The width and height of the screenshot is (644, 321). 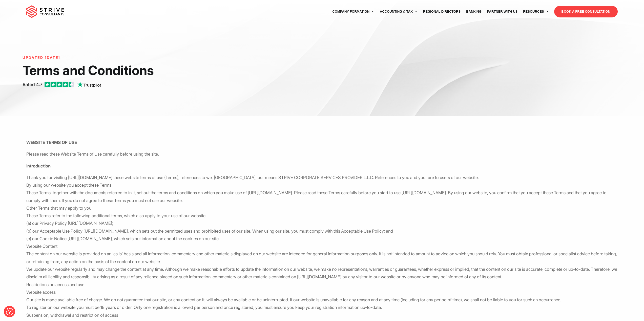 I want to click on a: BOOK A FREE CONSULTATION, so click(x=586, y=12).